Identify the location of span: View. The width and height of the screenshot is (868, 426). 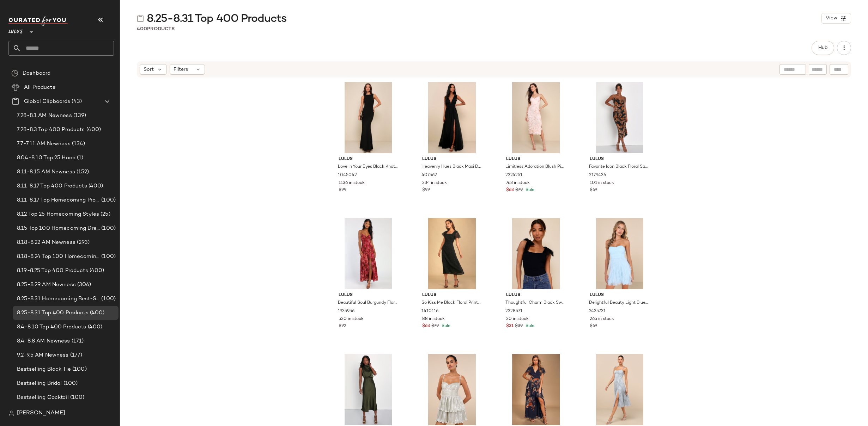
(831, 18).